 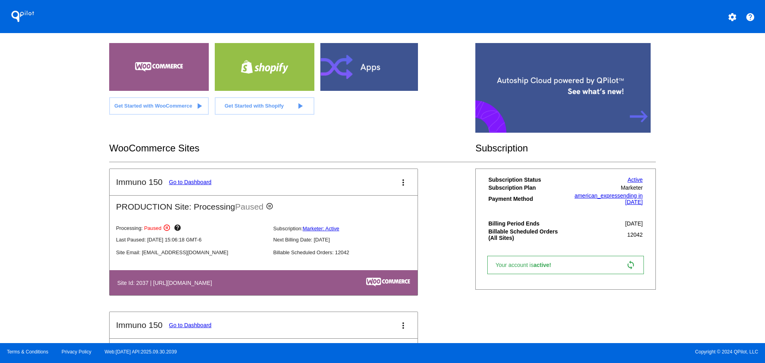 I want to click on a: Get Started with WooCommerce, so click(x=159, y=106).